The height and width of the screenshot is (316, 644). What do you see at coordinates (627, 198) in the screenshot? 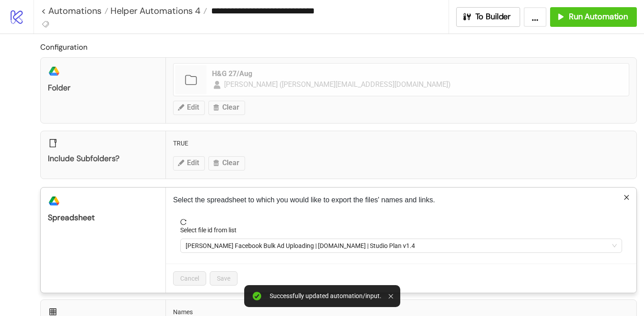
I see `span: close` at bounding box center [627, 198].